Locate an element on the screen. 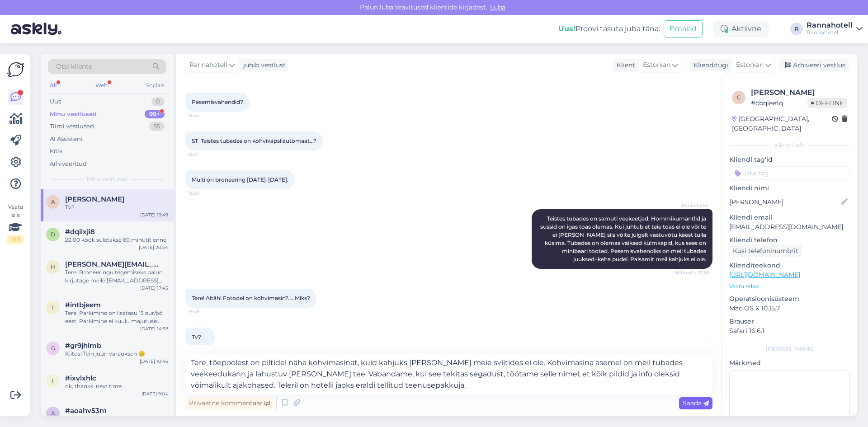 This screenshot has height=427, width=868. div: AI Assistent is located at coordinates (66, 139).